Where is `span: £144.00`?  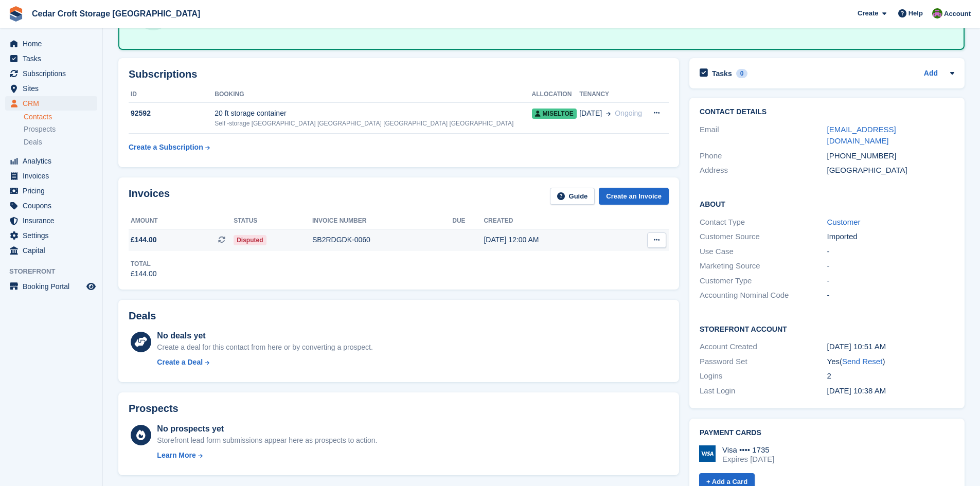
span: £144.00 is located at coordinates (144, 240).